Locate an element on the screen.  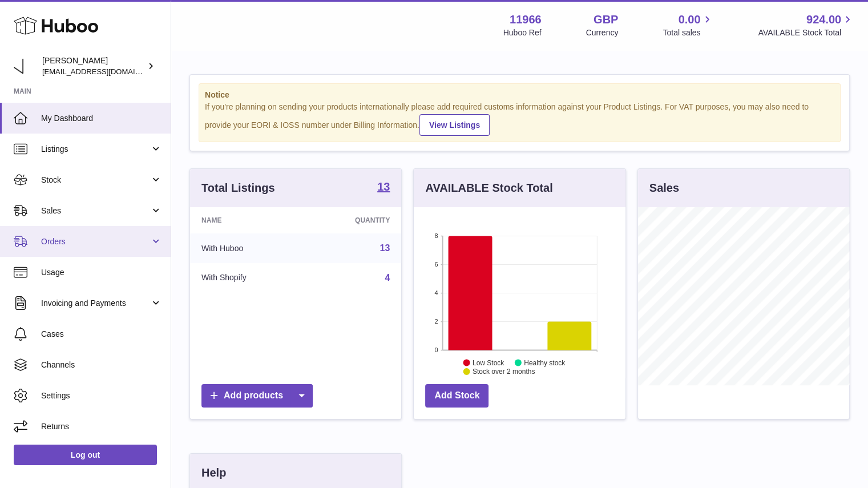
a: 4 is located at coordinates (387, 277).